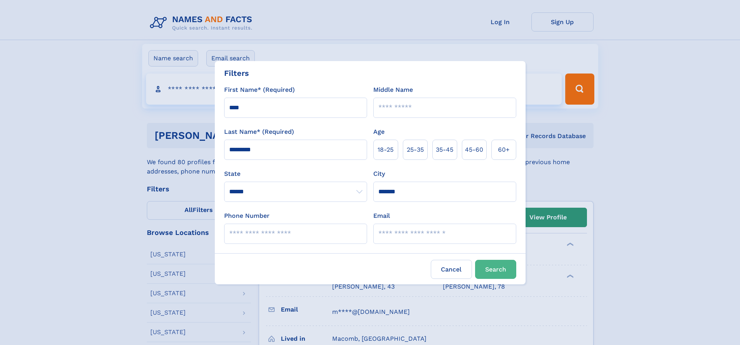  I want to click on label: Middle Name, so click(393, 90).